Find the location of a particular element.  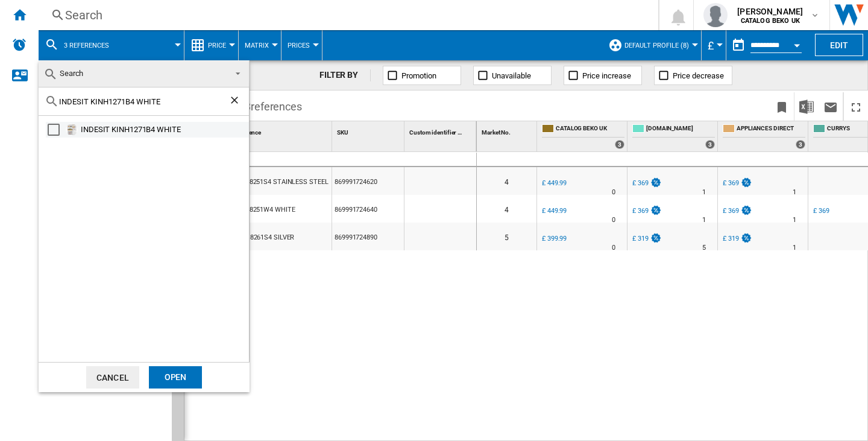

span: Search is located at coordinates (71, 73).